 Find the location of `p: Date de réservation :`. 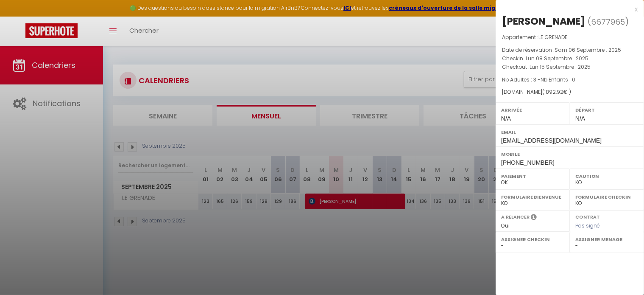

p: Date de réservation : is located at coordinates (569, 50).